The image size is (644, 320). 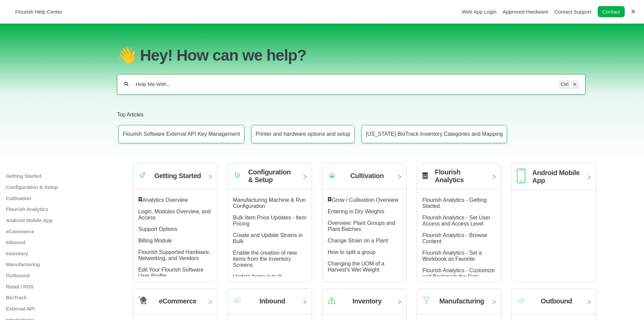 I want to click on p: Getting Started, so click(x=58, y=176).